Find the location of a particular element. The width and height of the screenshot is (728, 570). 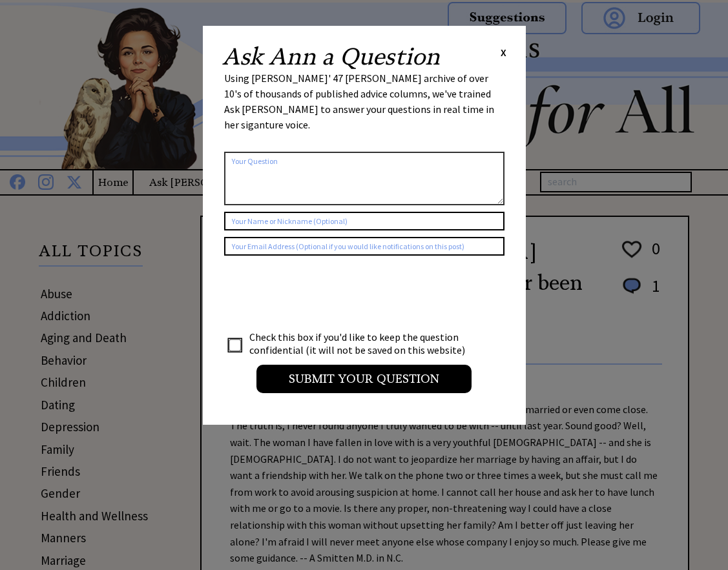

td: Check this box if you'd like to keep the question confidential (it will not be saved on this webs... is located at coordinates (363, 343).